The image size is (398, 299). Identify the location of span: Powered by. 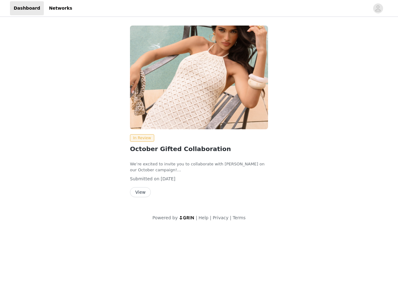
(165, 217).